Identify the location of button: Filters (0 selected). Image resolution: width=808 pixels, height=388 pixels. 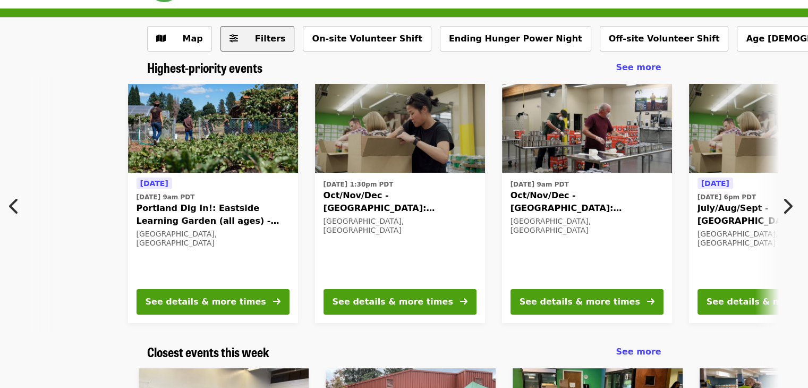
(258, 39).